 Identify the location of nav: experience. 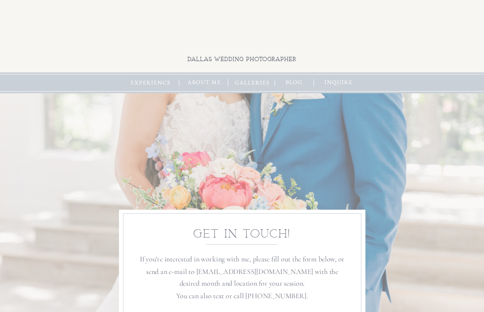
(150, 83).